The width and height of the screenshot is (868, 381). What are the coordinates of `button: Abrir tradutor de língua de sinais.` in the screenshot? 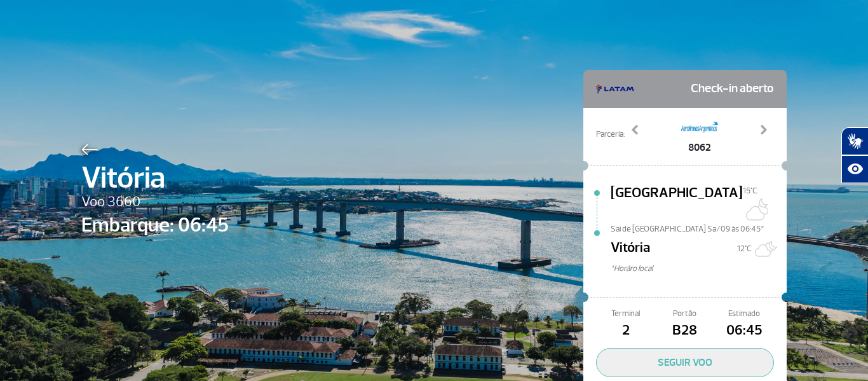 It's located at (855, 141).